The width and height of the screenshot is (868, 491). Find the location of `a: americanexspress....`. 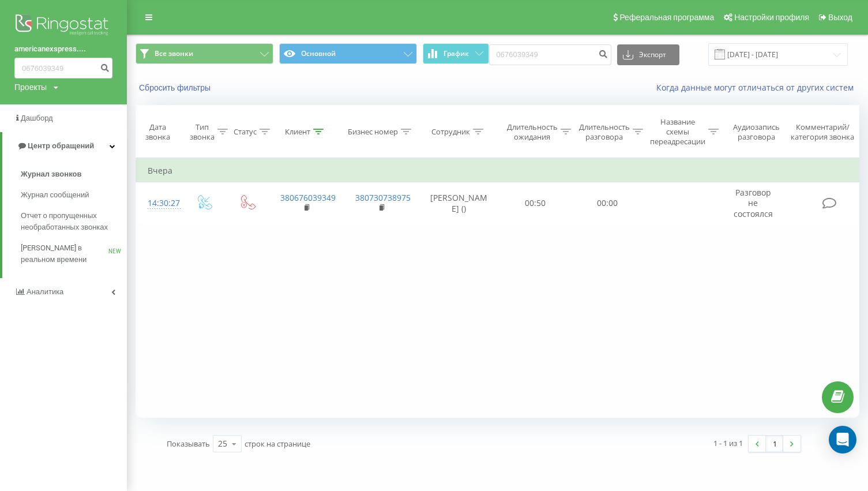

a: americanexspress.... is located at coordinates (63, 49).